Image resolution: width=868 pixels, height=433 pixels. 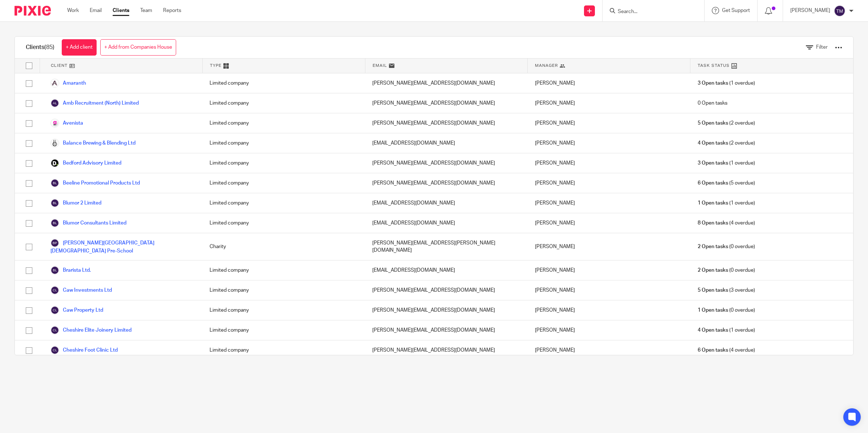 What do you see at coordinates (68, 83) in the screenshot?
I see `a: Amaranth` at bounding box center [68, 83].